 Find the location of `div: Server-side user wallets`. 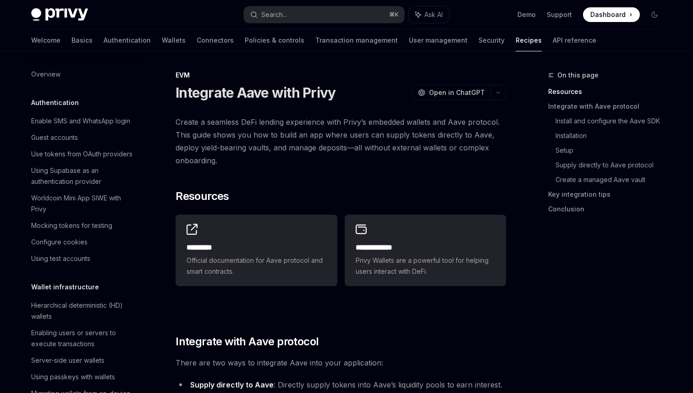

div: Server-side user wallets is located at coordinates (68, 360).